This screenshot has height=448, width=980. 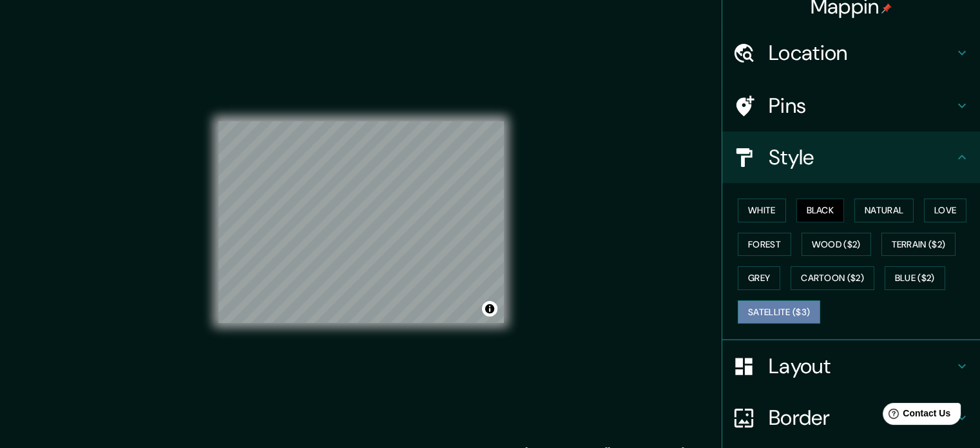 I want to click on button: White, so click(x=761, y=210).